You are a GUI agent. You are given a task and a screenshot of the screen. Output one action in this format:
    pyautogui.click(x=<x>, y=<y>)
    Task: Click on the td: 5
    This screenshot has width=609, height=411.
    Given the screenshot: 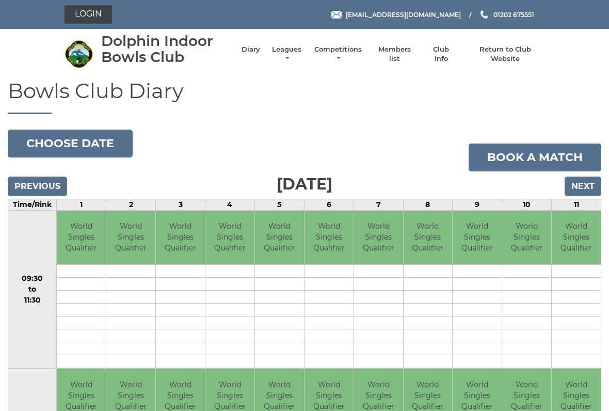 What is the action you would take?
    pyautogui.click(x=279, y=204)
    